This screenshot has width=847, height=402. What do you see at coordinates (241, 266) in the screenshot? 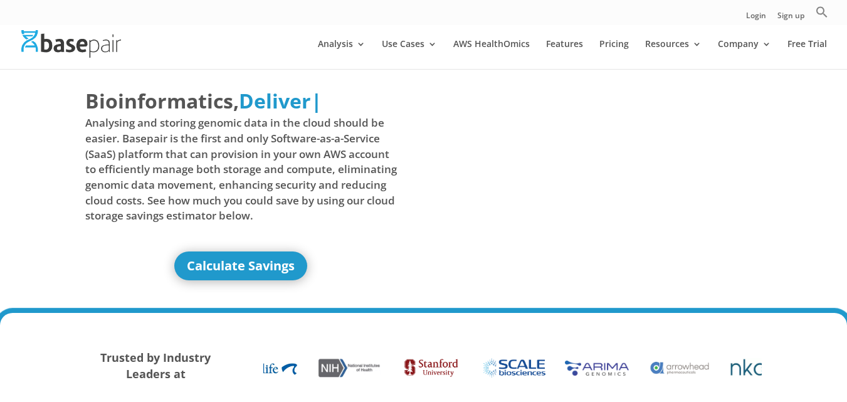
I see `a: Calculate Savings` at bounding box center [241, 266].